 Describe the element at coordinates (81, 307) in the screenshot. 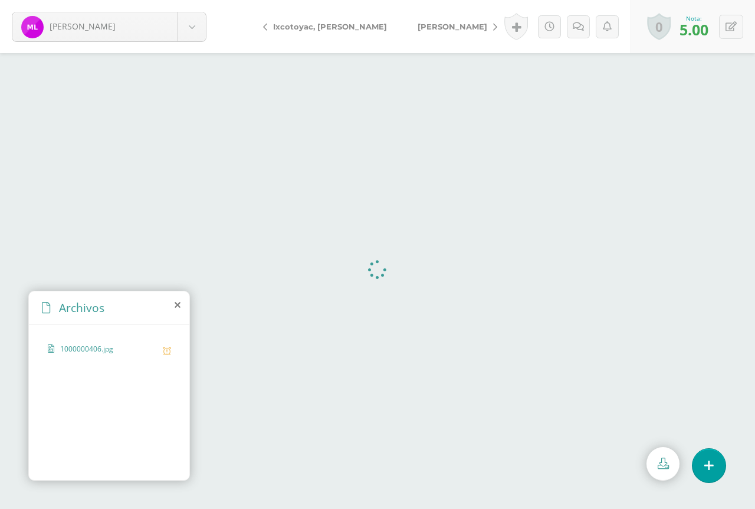

I see `span: Archivos` at that location.